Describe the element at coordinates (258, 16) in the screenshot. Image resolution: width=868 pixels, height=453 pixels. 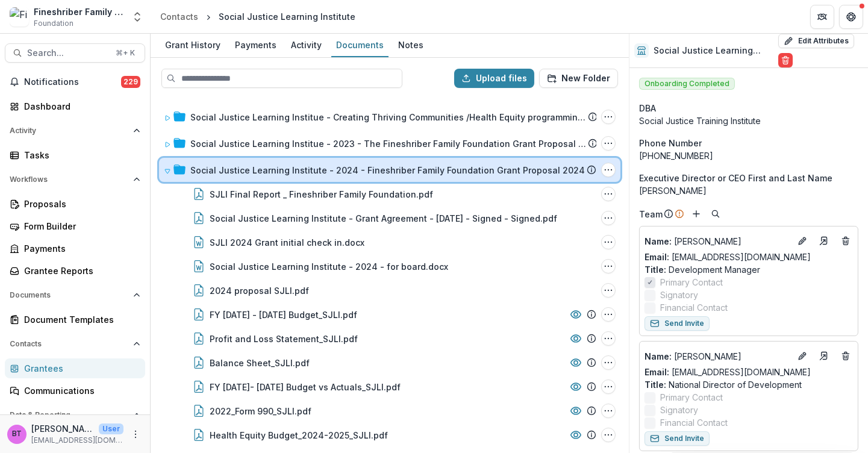
I see `nav: breadcrumb` at that location.